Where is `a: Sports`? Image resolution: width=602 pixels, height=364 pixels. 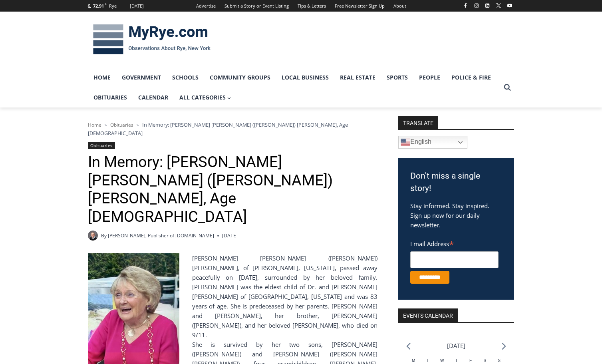
a: Sports is located at coordinates (397, 77).